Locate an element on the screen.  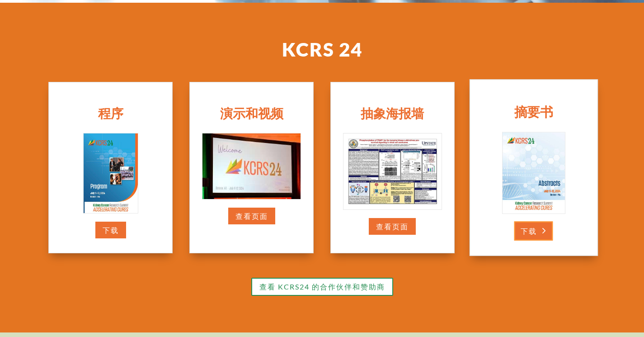
img: KCRS23 poster cover image is located at coordinates (392, 171).